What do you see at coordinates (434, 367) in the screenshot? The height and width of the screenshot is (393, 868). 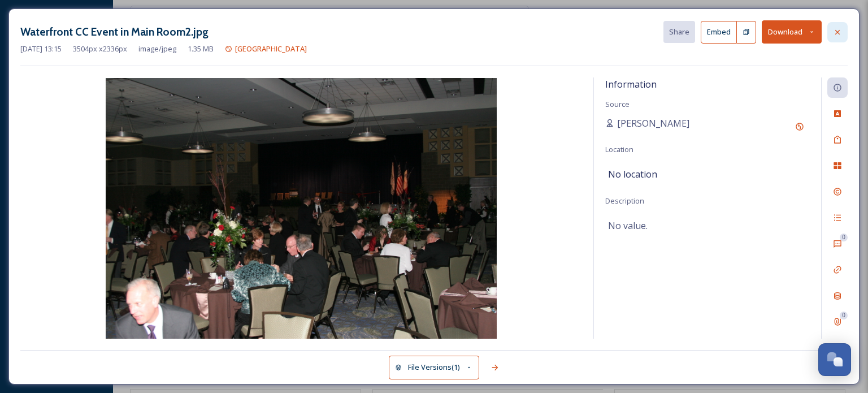 I see `button: File Versions(1)` at bounding box center [434, 367].